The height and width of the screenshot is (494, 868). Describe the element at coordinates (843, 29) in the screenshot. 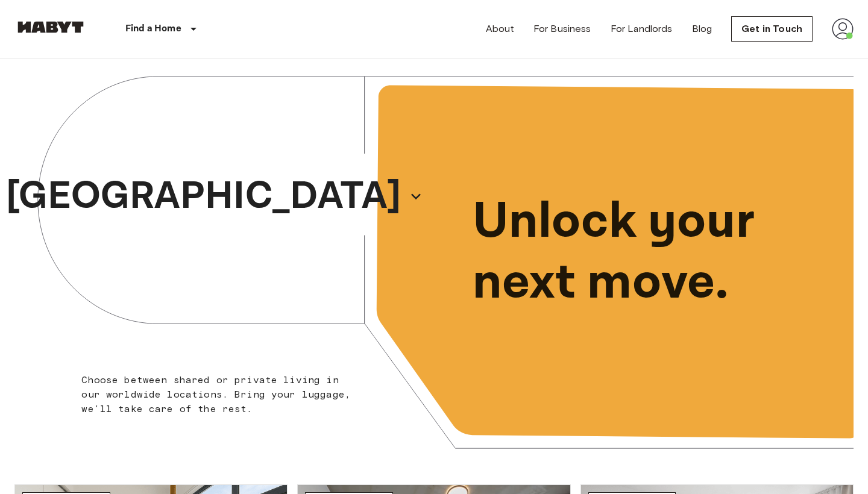

I see `img: avatar` at that location.